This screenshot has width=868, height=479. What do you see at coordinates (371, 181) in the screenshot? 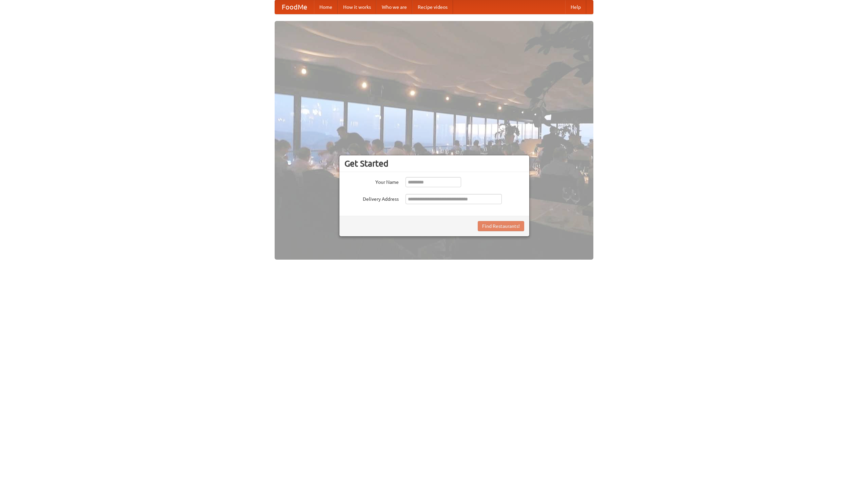
I see `label: Your Name` at bounding box center [371, 181].